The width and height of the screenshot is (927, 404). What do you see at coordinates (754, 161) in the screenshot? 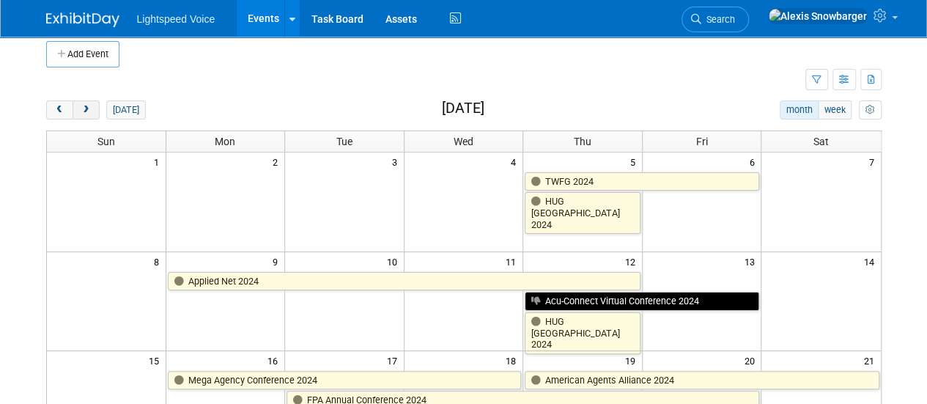
I see `span: 6` at bounding box center [754, 161].